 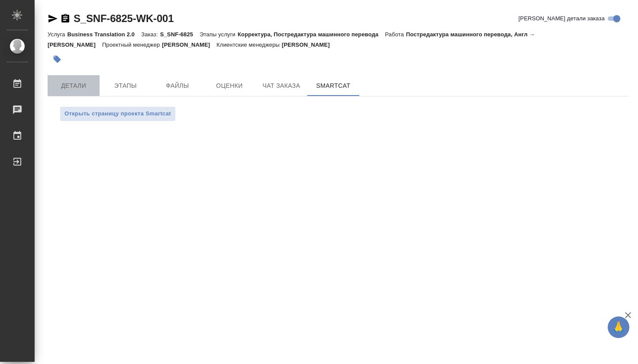 I want to click on button: Открыть страницу проекта Smartcat, so click(x=118, y=114).